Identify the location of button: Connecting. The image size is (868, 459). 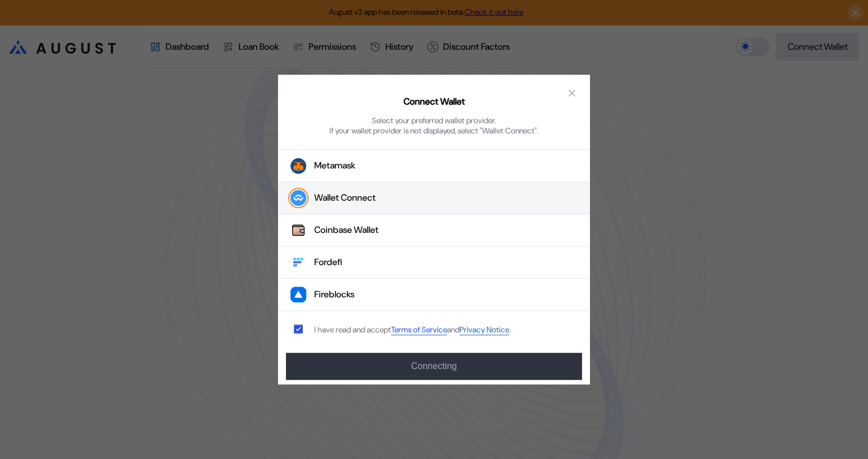
(434, 366).